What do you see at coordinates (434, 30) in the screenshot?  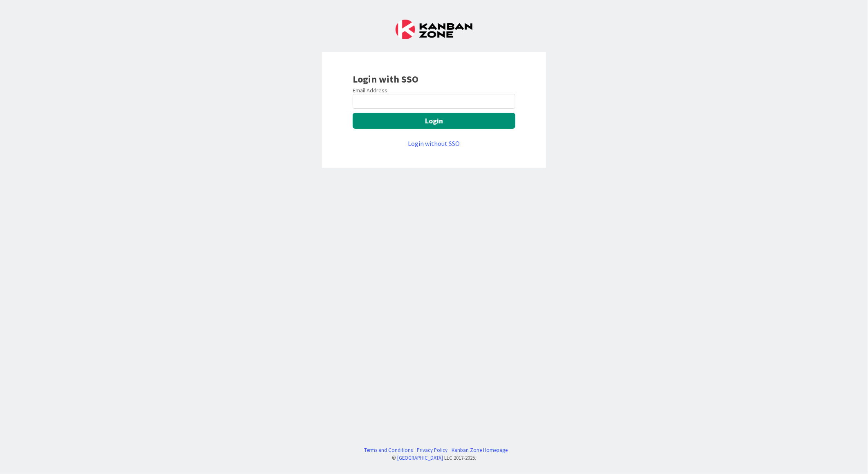 I see `img: Kanban Zone` at bounding box center [434, 30].